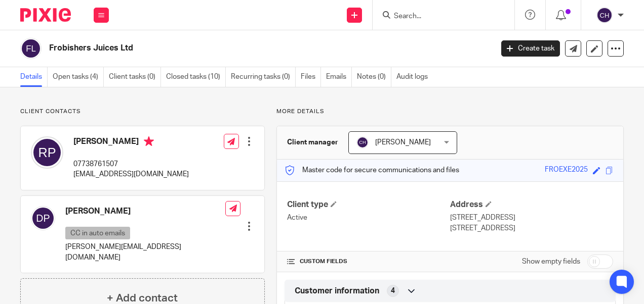 The image size is (644, 304). I want to click on p: More details, so click(450, 112).